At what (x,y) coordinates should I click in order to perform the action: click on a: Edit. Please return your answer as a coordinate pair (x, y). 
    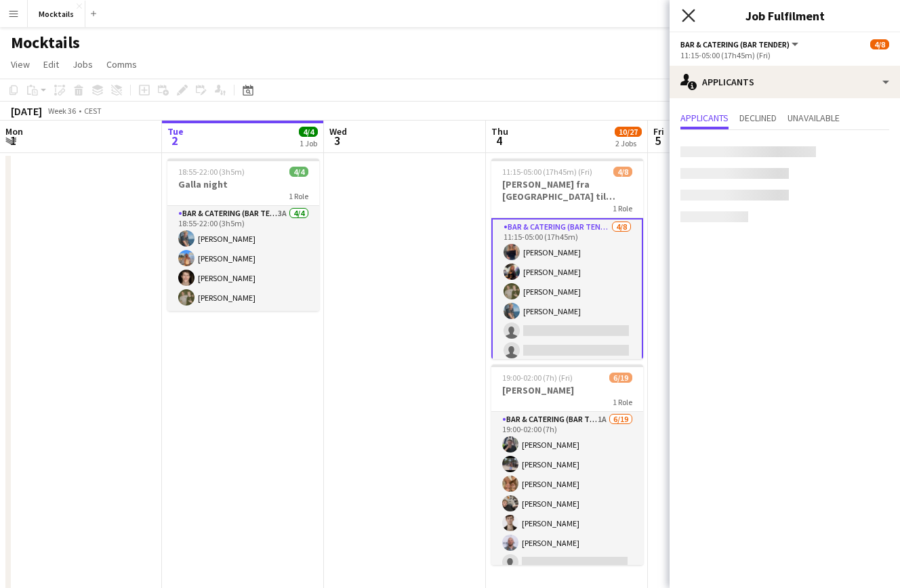
    Looking at the image, I should click on (51, 64).